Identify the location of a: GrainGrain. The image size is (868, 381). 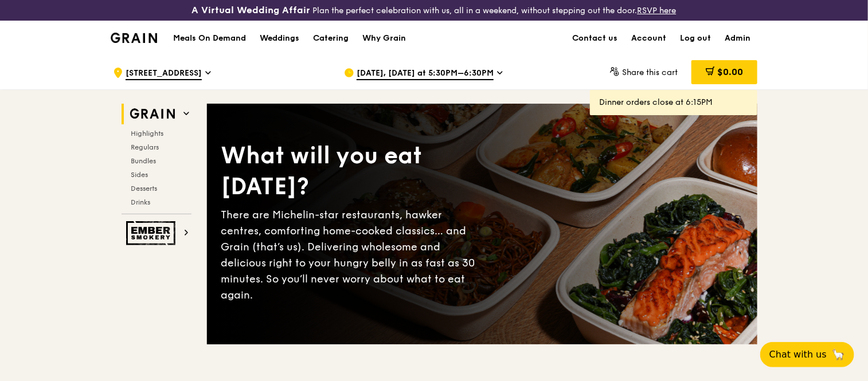
(133, 37).